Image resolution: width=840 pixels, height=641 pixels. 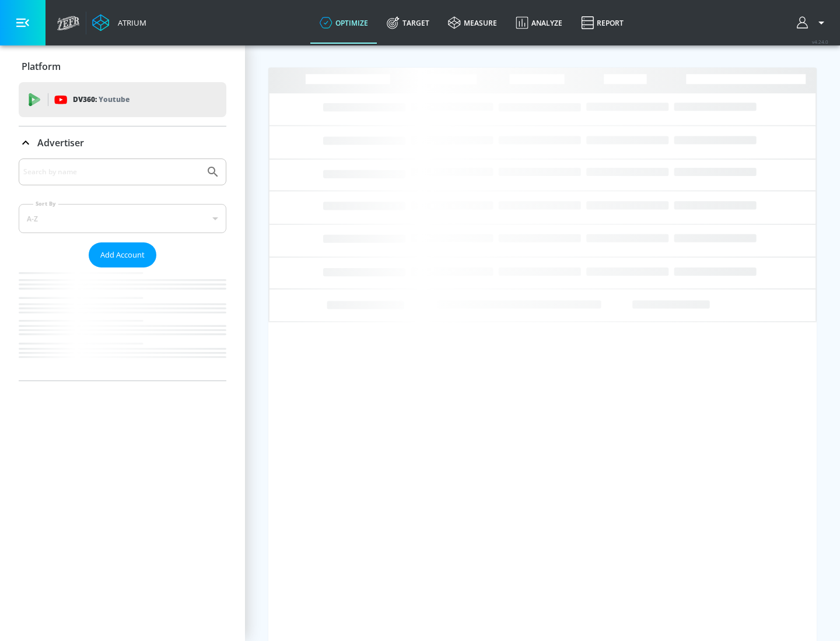 I want to click on p: DV360:, so click(x=101, y=100).